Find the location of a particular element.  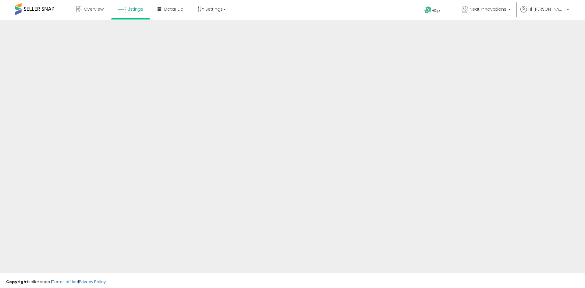

span: Neat Innovations is located at coordinates (487, 9).